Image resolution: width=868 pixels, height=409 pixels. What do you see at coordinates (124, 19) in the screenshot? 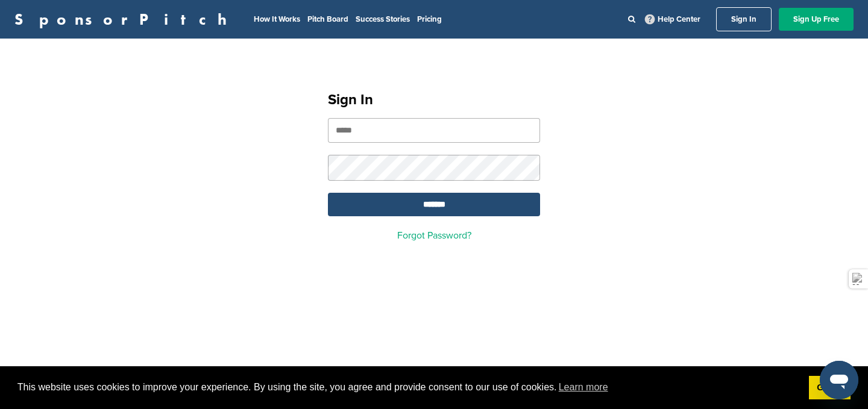
I see `a: SponsorPitch` at bounding box center [124, 19].